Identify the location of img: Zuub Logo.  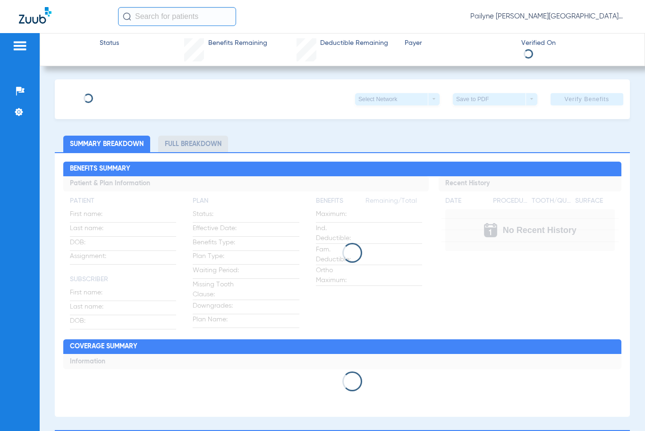
(35, 15).